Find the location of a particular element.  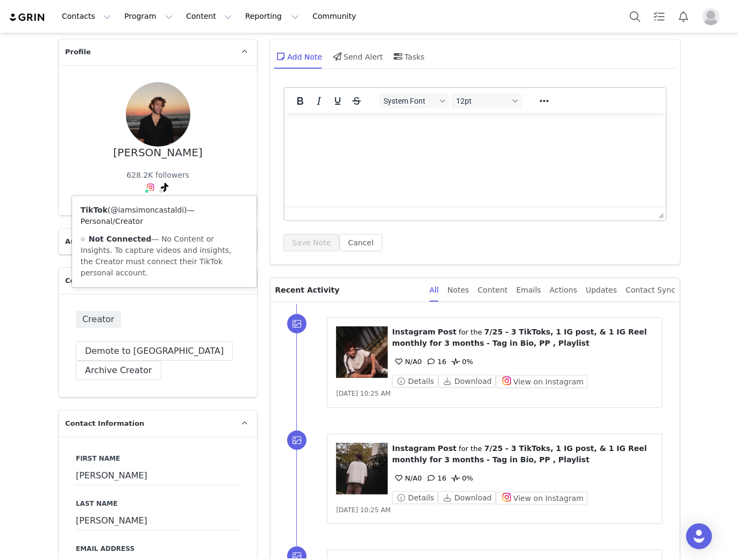

span: Audience Reports is located at coordinates (100, 242).